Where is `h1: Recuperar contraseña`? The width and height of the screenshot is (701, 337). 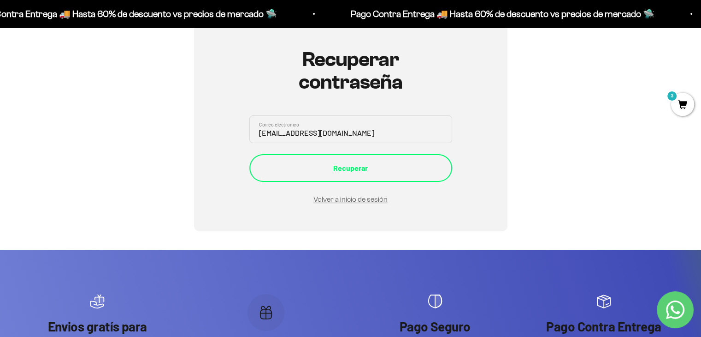
h1: Recuperar contraseña is located at coordinates (351, 71).